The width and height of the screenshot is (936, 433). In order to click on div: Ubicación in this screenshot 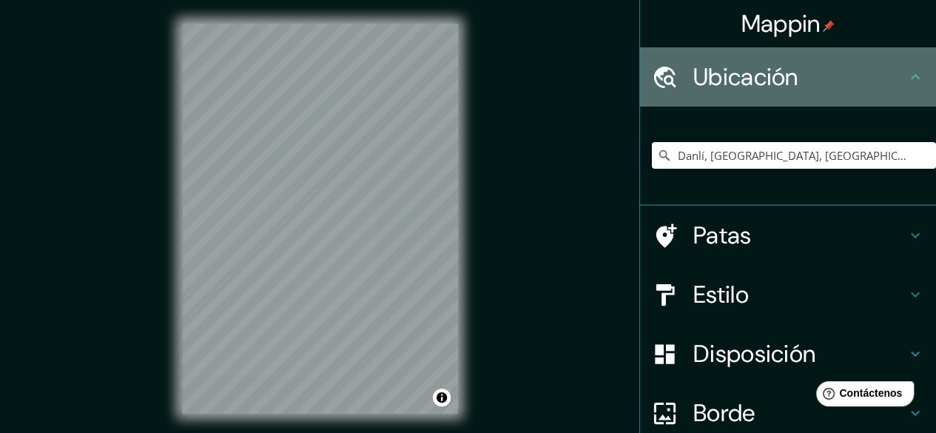, I will do `click(788, 77)`.